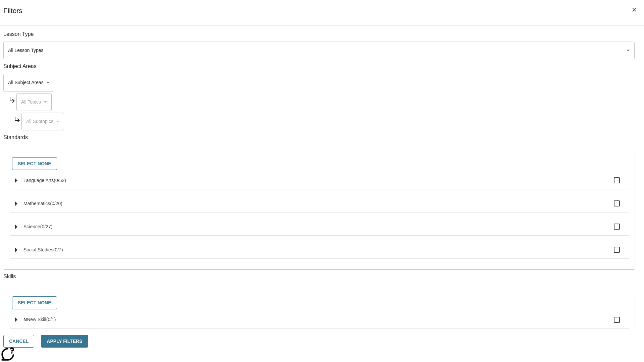  I want to click on span: New Skill, so click(36, 320).